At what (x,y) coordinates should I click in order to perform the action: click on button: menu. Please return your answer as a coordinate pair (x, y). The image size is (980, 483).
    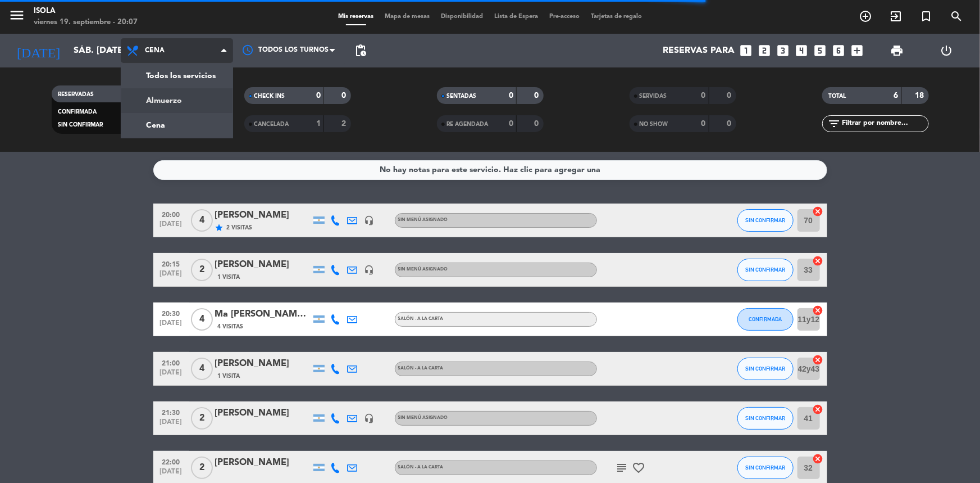
    Looking at the image, I should click on (17, 17).